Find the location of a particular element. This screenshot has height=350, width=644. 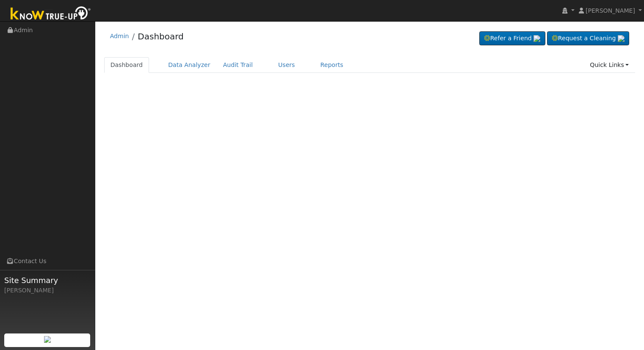

img: Know True-Up is located at coordinates (51, 14).